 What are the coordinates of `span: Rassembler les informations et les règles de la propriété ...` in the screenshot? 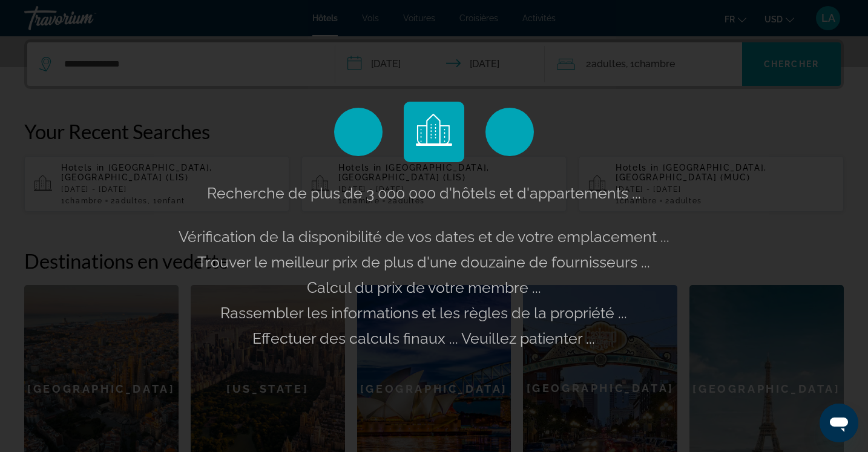 It's located at (424, 313).